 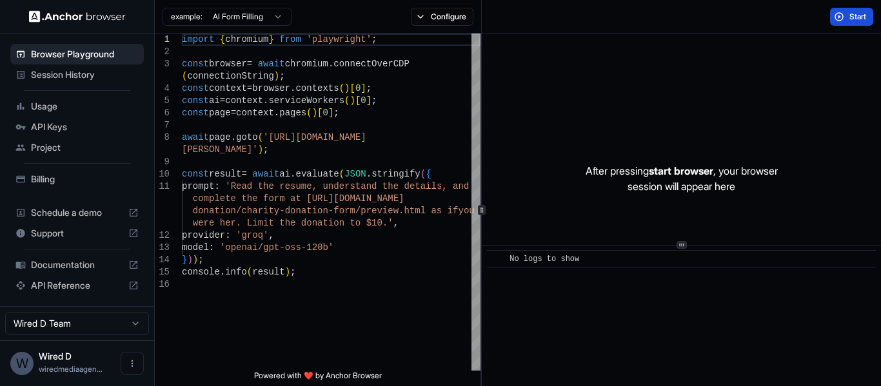 I want to click on span: model, so click(x=195, y=248).